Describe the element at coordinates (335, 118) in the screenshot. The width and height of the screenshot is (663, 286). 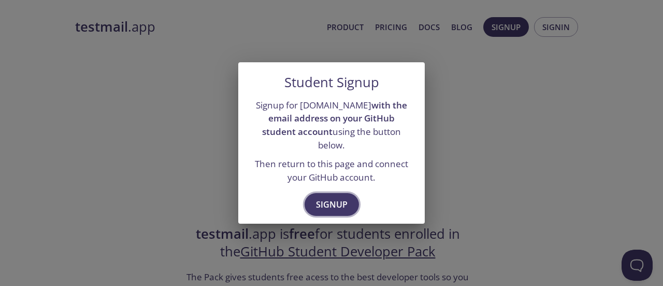
I see `strong: with the email address on your GitHub student account` at that location.